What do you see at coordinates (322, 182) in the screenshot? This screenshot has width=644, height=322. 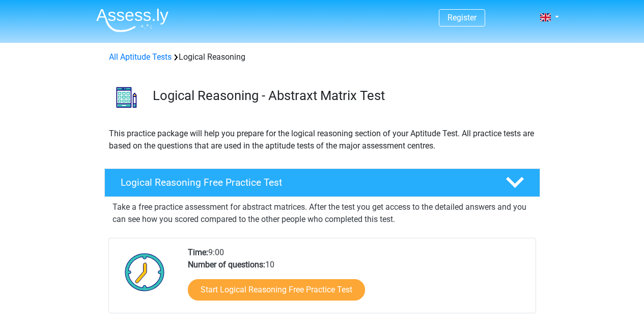 I see `a: Logical Reasoning Free Practice Test` at bounding box center [322, 182].